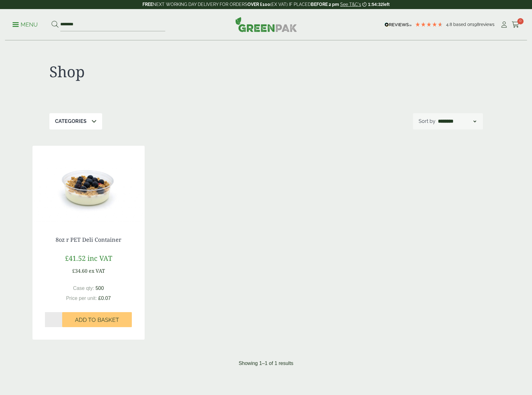 This screenshot has width=532, height=395. What do you see at coordinates (429, 24) in the screenshot?
I see `div: 4.79 Stars` at bounding box center [429, 24].